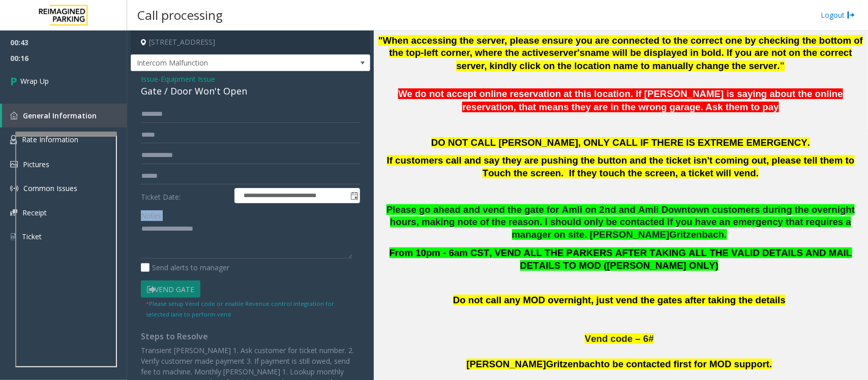 The height and width of the screenshot is (380, 868). What do you see at coordinates (185, 196) in the screenshot?
I see `label: Ticket Date:` at bounding box center [185, 196].